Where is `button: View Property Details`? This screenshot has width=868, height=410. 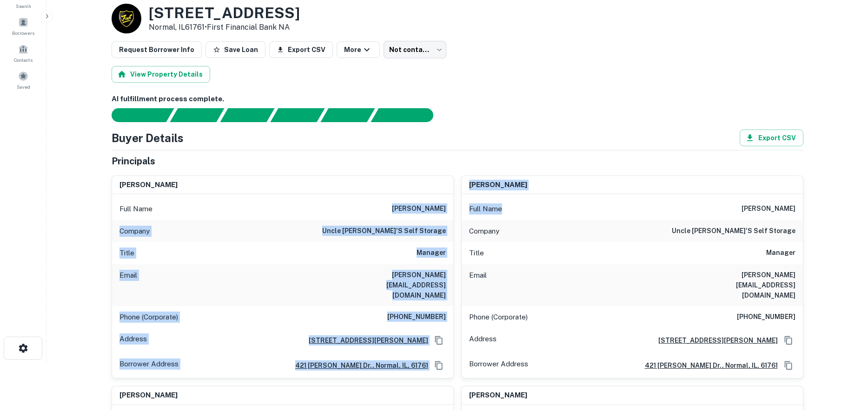 button: View Property Details is located at coordinates (161, 74).